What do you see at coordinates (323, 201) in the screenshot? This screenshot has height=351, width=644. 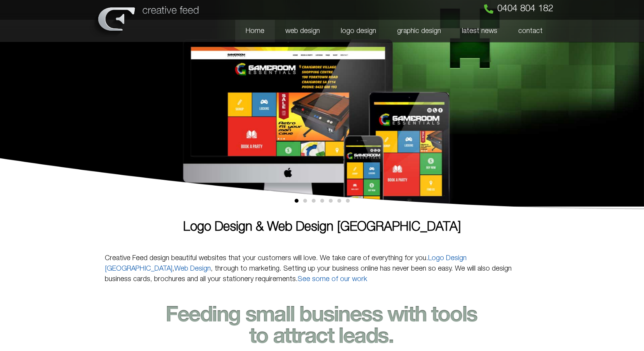 I see `span: Go to slide 4` at bounding box center [323, 201].